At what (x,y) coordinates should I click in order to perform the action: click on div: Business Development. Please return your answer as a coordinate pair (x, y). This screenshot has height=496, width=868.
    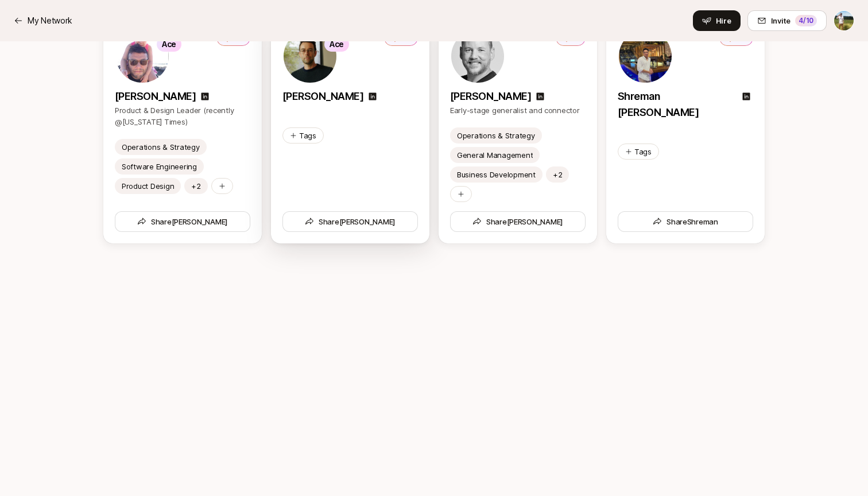
    Looking at the image, I should click on (496, 174).